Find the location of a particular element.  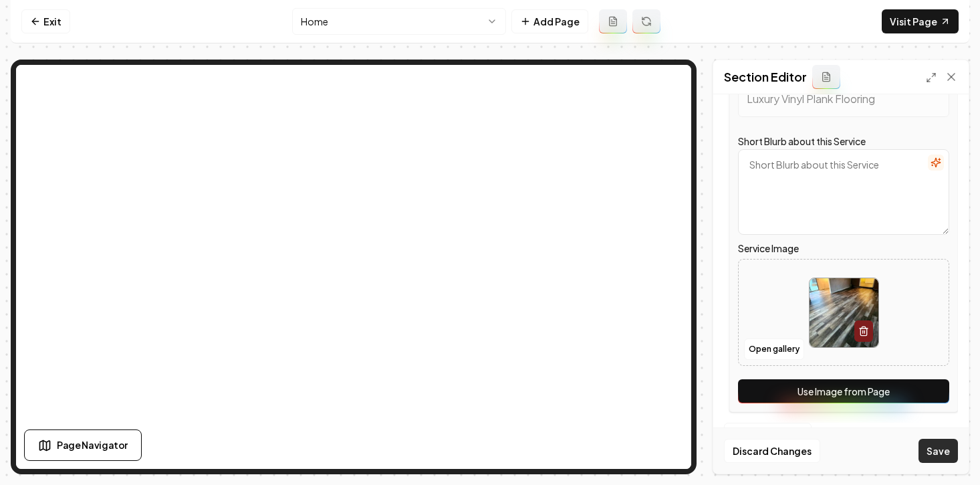

button: Open gallery is located at coordinates (774, 350).